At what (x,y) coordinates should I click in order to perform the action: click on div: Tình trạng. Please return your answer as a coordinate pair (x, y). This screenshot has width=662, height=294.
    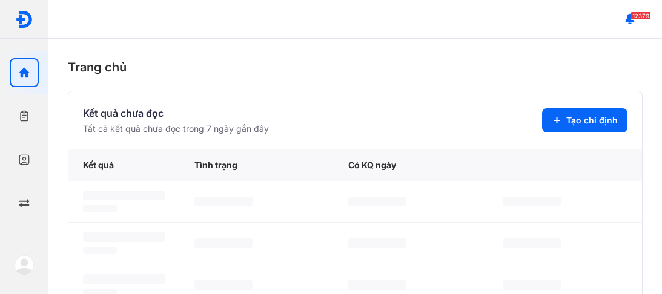
    Looking at the image, I should click on (257, 165).